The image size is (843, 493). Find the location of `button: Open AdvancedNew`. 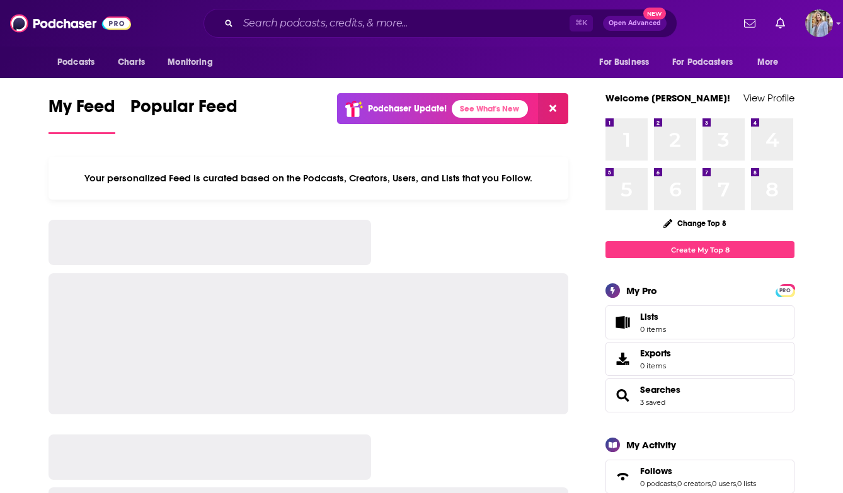

button: Open AdvancedNew is located at coordinates (634, 23).